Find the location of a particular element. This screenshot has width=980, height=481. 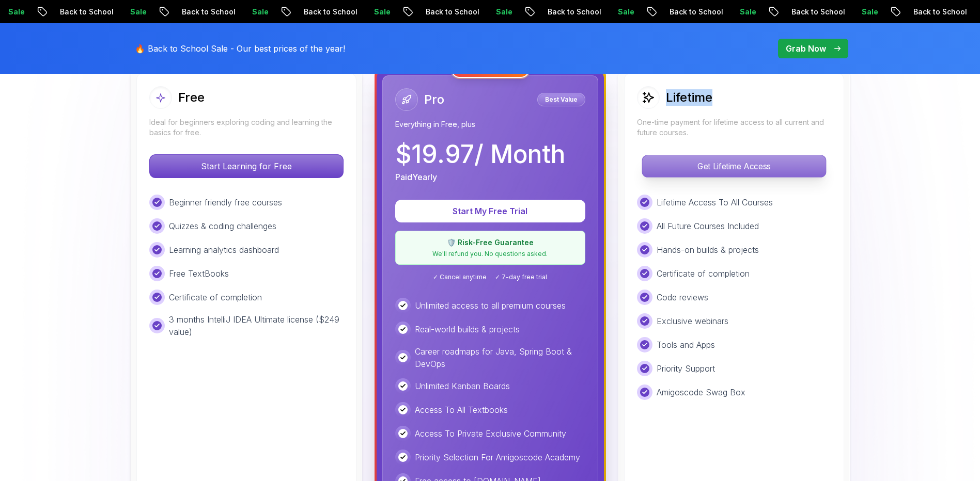

span: ✓ Cancel anytime is located at coordinates (460, 277).